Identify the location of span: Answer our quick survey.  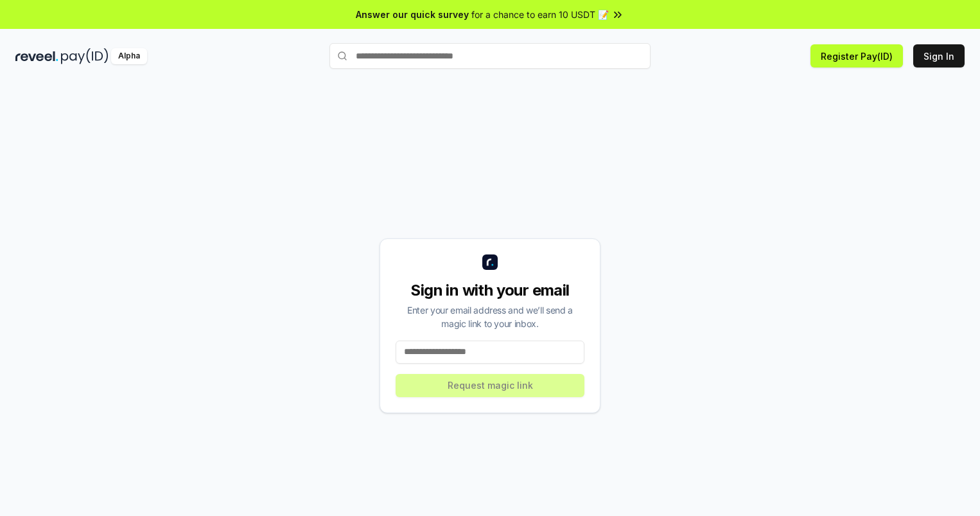
(412, 14).